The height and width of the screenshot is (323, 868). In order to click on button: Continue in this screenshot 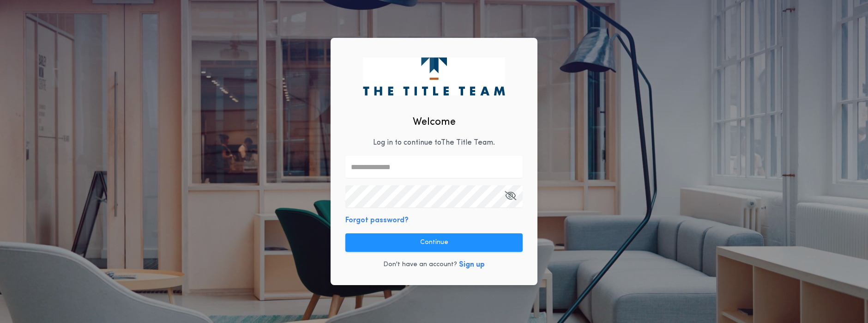, I will do `click(434, 243)`.